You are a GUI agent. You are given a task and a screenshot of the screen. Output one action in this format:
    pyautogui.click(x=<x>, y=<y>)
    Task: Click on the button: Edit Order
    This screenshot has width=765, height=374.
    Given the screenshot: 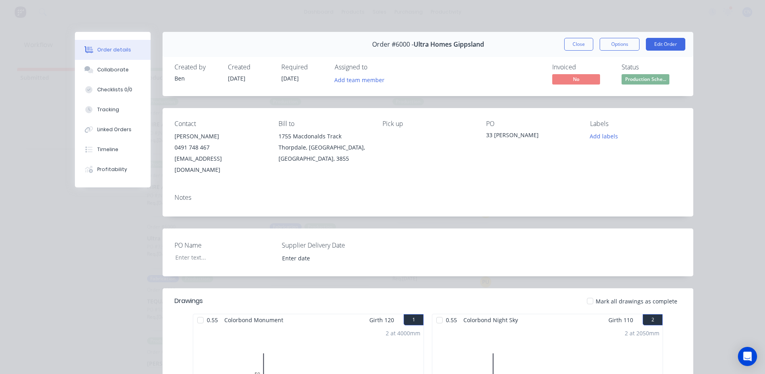 What is the action you would take?
    pyautogui.click(x=666, y=44)
    